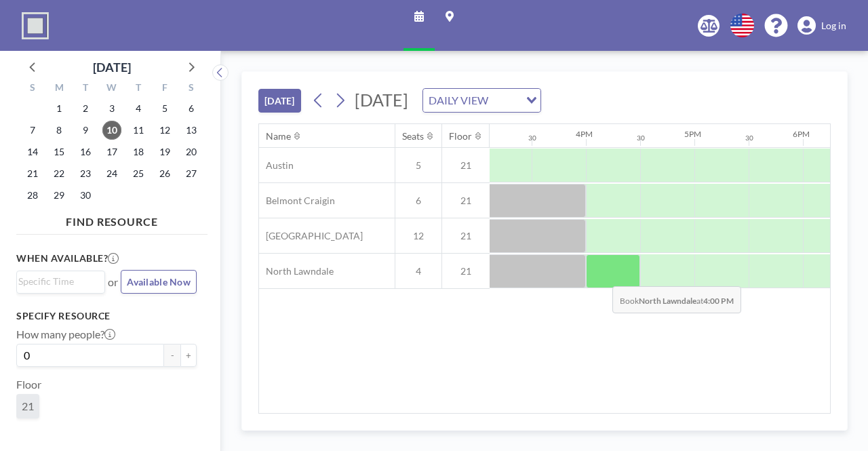 The height and width of the screenshot is (451, 868). Describe the element at coordinates (86, 109) in the screenshot. I see `span: Tuesday, September 2, 2025` at that location.